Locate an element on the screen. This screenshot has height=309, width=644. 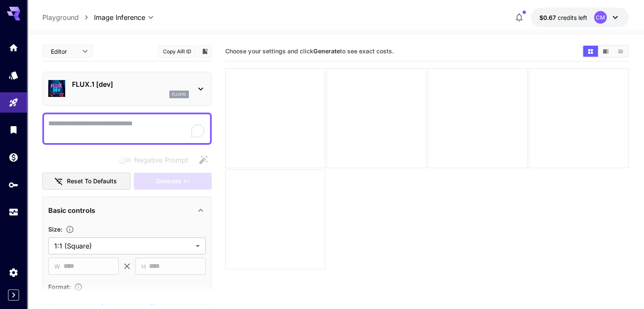
div: Basic controls is located at coordinates (127, 210).